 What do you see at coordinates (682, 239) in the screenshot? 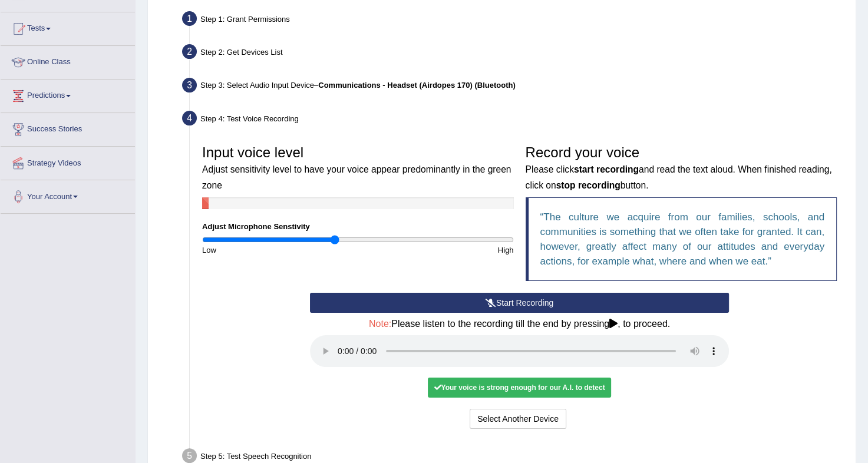
I see `q: The culture we acquire from our families, schools, and communities is something that we often tak...` at bounding box center [682, 239].